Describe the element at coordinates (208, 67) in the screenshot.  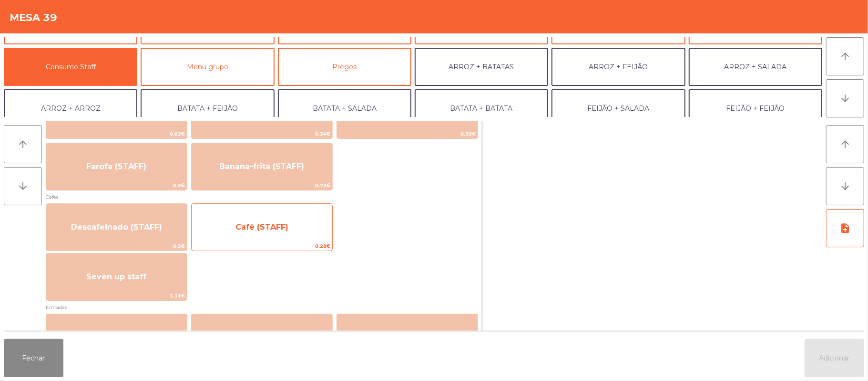
I see `button: Menu grupo` at that location.